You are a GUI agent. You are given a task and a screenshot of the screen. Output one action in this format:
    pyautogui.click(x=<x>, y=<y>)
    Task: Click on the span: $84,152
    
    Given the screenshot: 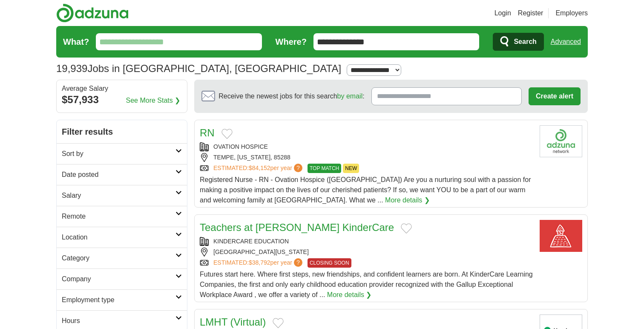 What is the action you would take?
    pyautogui.click(x=260, y=168)
    